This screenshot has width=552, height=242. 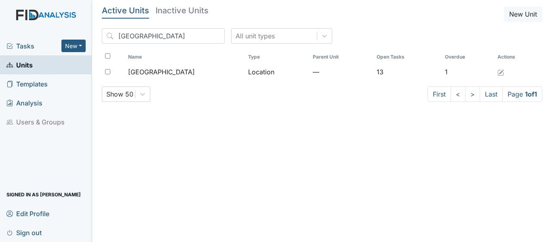 What do you see at coordinates (277, 72) in the screenshot?
I see `td: Location` at bounding box center [277, 72].